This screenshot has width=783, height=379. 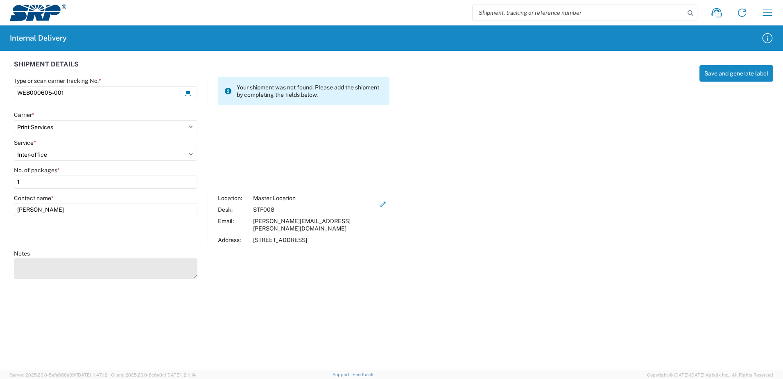 What do you see at coordinates (34, 198) in the screenshot?
I see `label: Contact name` at bounding box center [34, 198].